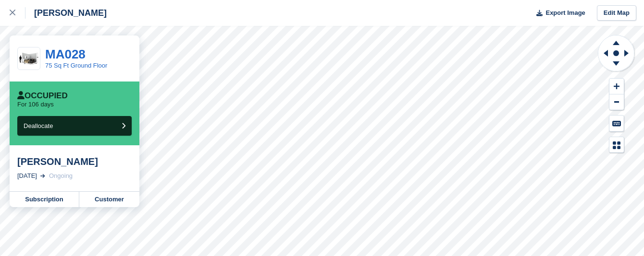 The height and width of the screenshot is (256, 644). What do you see at coordinates (74, 125) in the screenshot?
I see `button: Deallocate` at bounding box center [74, 125].